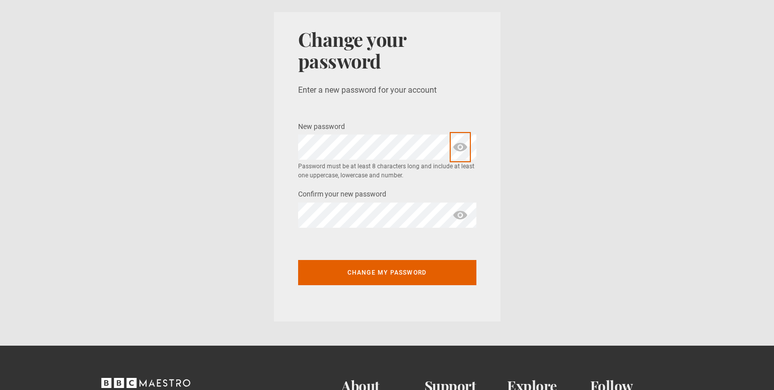 This screenshot has width=774, height=390. Describe the element at coordinates (387, 171) in the screenshot. I see `small: Password must be at least 8 characters long and include at least one uppercase, lowercase and num...` at that location.